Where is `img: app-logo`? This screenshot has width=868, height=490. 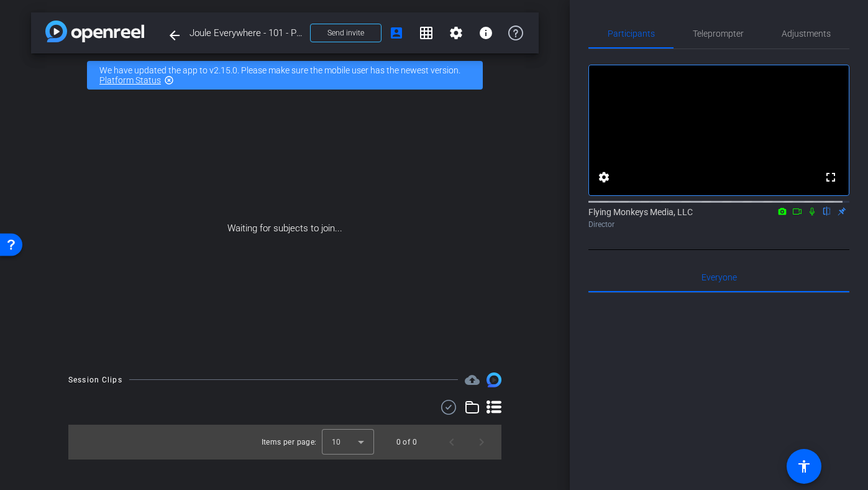 img: app-logo is located at coordinates (95, 31).